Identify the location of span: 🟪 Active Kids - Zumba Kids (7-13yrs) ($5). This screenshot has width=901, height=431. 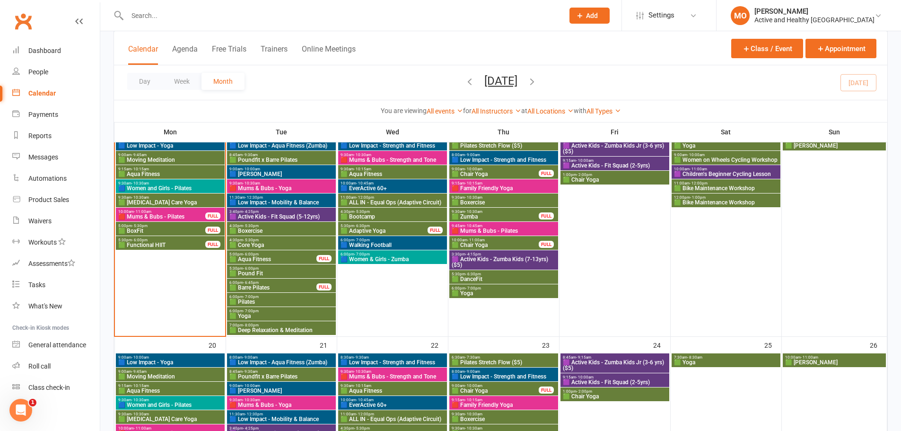
(503, 262).